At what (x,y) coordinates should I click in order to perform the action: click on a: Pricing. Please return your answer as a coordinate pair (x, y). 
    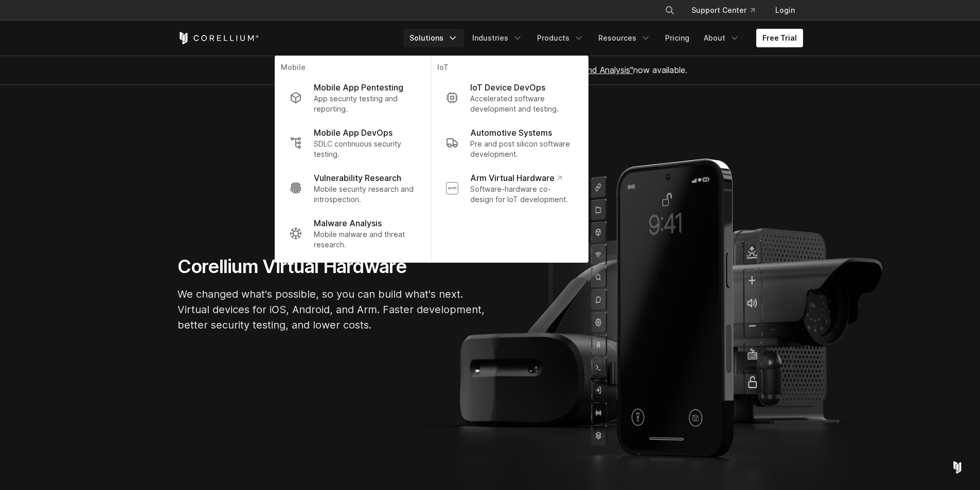
    Looking at the image, I should click on (677, 38).